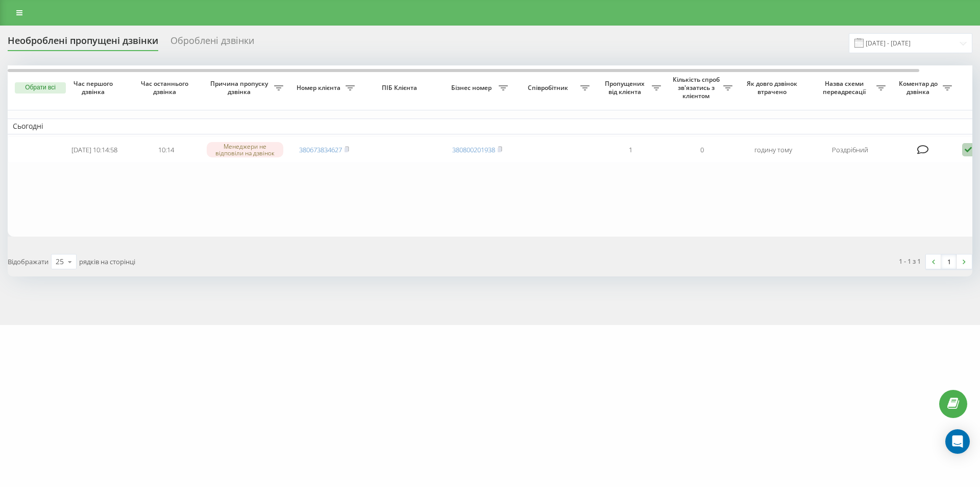 The height and width of the screenshot is (487, 980). What do you see at coordinates (958, 441) in the screenshot?
I see `div: Open Intercom Messenger` at bounding box center [958, 441].